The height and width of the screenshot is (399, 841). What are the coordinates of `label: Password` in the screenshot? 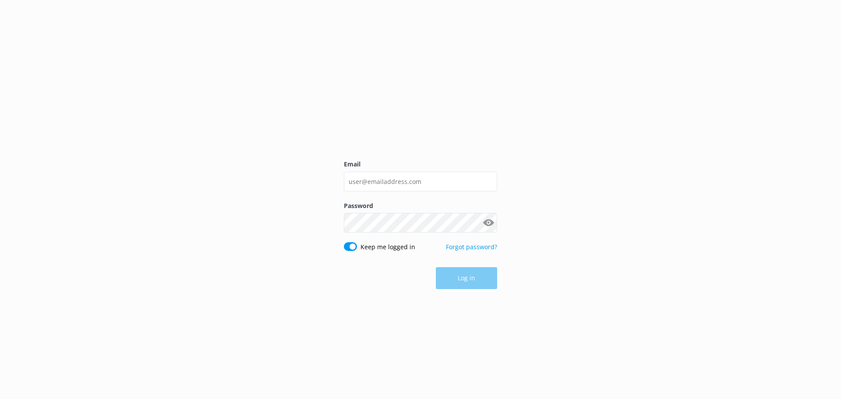 It's located at (421, 206).